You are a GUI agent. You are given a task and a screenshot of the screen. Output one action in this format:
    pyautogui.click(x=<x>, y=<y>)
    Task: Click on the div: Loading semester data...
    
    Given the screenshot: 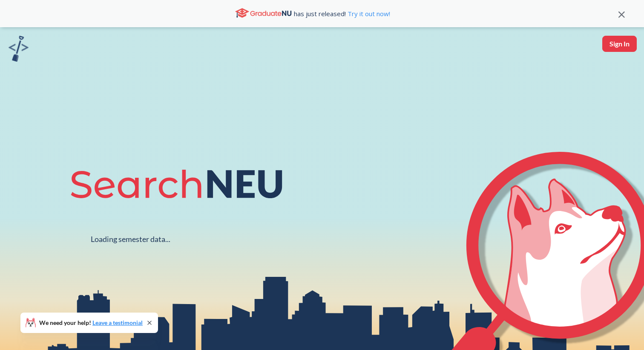 What is the action you would take?
    pyautogui.click(x=130, y=239)
    